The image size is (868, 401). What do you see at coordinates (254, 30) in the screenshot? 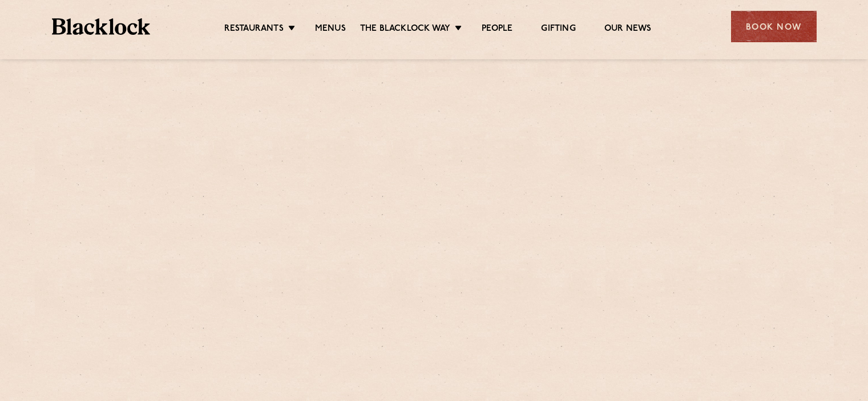
I see `a: Restaurants` at bounding box center [254, 30].